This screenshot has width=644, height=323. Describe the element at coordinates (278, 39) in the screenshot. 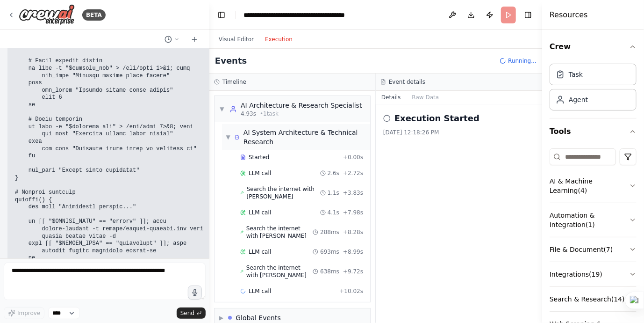

I see `button: Execution` at that location.